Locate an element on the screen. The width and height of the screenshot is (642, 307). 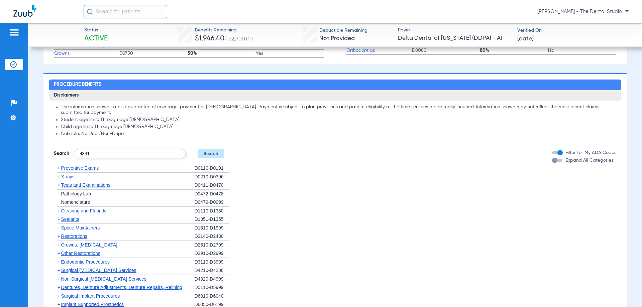
h3: Disclaimers is located at coordinates (334, 96).